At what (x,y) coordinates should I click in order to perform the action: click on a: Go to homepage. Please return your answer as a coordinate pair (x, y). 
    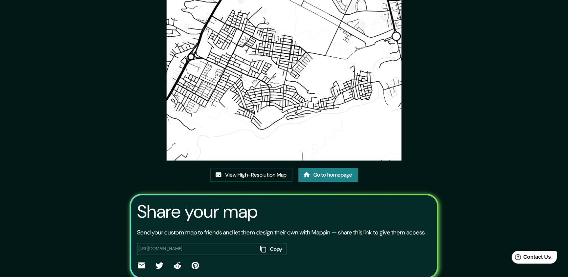
    Looking at the image, I should click on (329, 175).